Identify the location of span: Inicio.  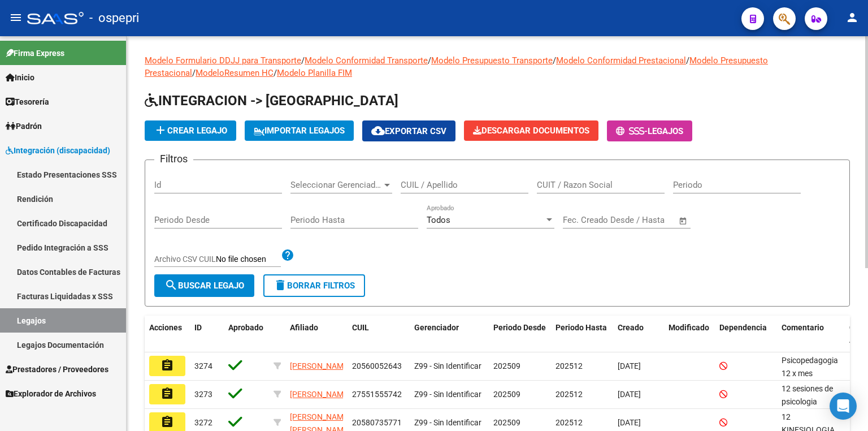
(20, 78).